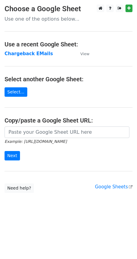  Describe the element at coordinates (114, 187) in the screenshot. I see `a: Google Sheets` at that location.